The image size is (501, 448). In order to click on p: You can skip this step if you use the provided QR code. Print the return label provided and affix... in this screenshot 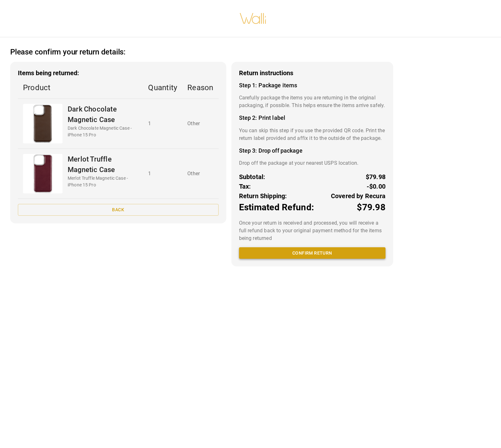, I will do `click(312, 134)`.